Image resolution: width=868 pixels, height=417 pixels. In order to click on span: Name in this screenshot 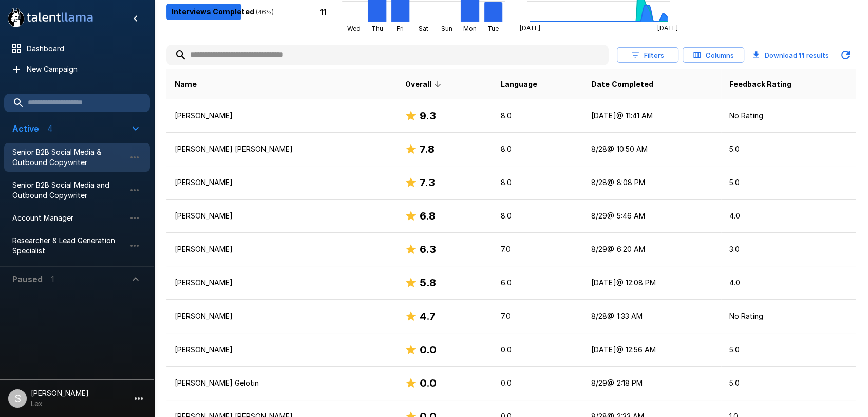, I will do `click(185, 84)`.